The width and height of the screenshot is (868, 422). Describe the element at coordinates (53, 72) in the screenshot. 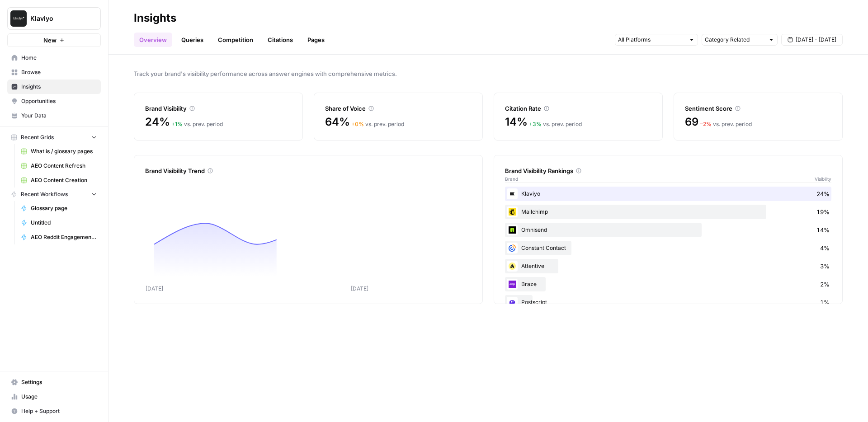

I see `a: Browse` at that location.